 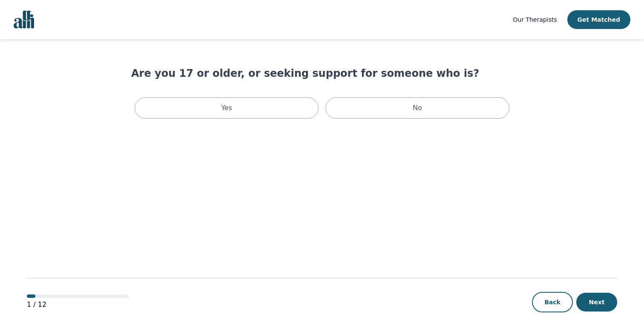 I want to click on h1: Are you 17 or older, or seeking support for someone who is?, so click(x=322, y=73).